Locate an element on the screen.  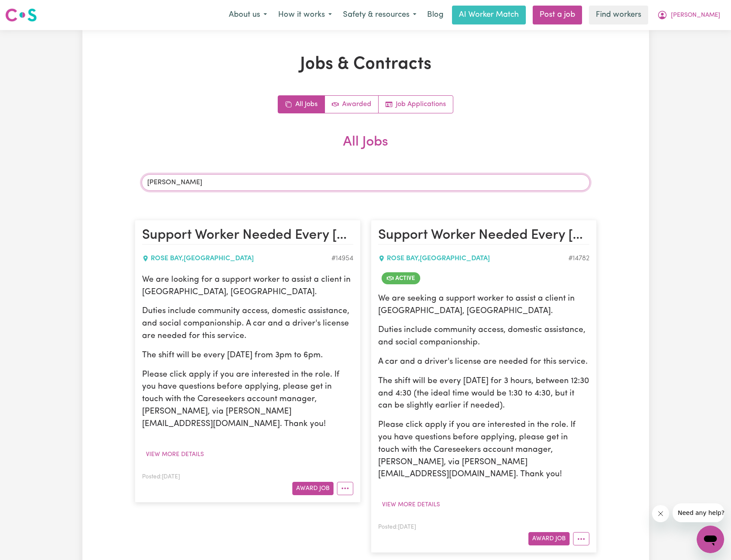
img: Careseekers logo is located at coordinates (21, 15).